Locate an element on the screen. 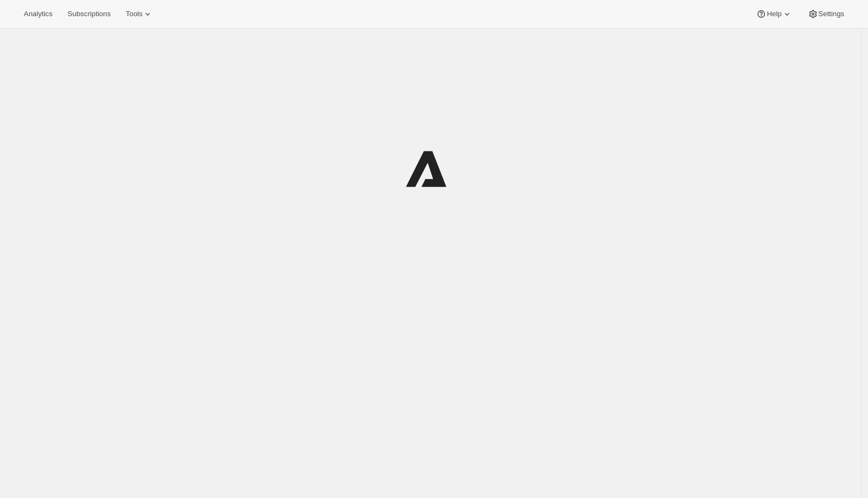 Image resolution: width=868 pixels, height=498 pixels. button: Tools is located at coordinates (139, 14).